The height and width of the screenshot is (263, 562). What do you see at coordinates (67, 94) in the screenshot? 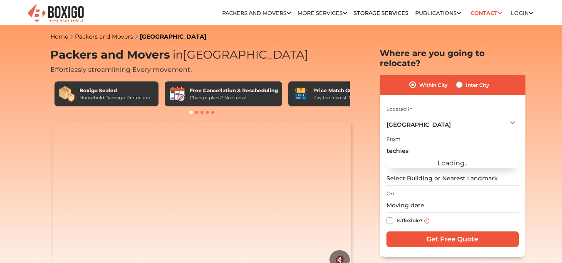
I see `img: Boxigo Sealed` at bounding box center [67, 94].